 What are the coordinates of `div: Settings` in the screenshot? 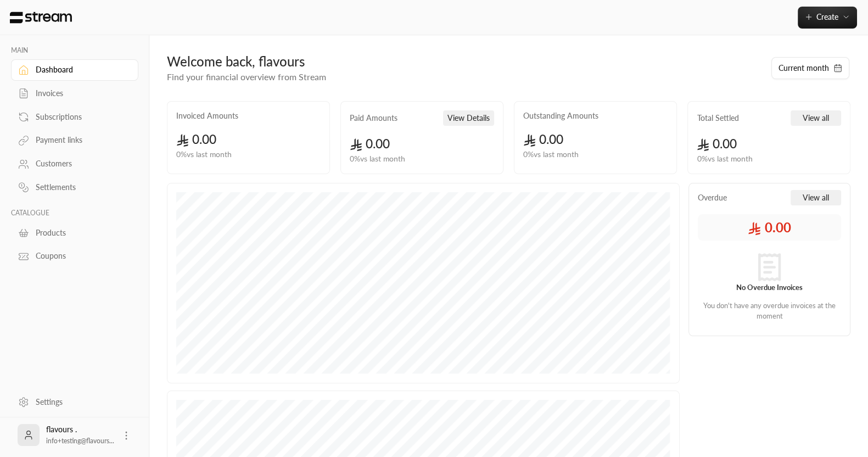 It's located at (80, 402).